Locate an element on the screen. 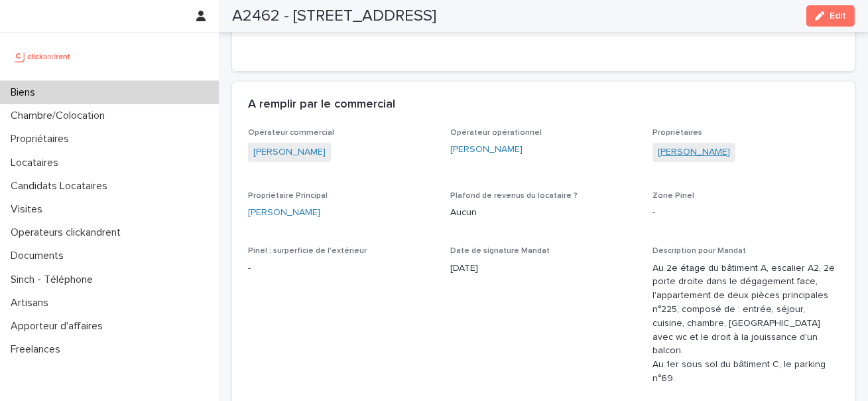 This screenshot has height=401, width=868. h2: A remplir par le commercial is located at coordinates (322, 105).